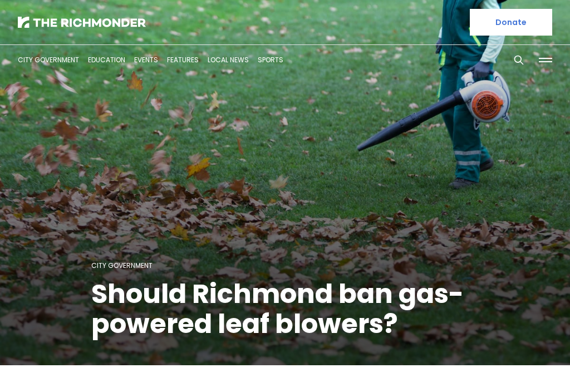 The width and height of the screenshot is (570, 368). What do you see at coordinates (228, 60) in the screenshot?
I see `a: Local News` at bounding box center [228, 60].